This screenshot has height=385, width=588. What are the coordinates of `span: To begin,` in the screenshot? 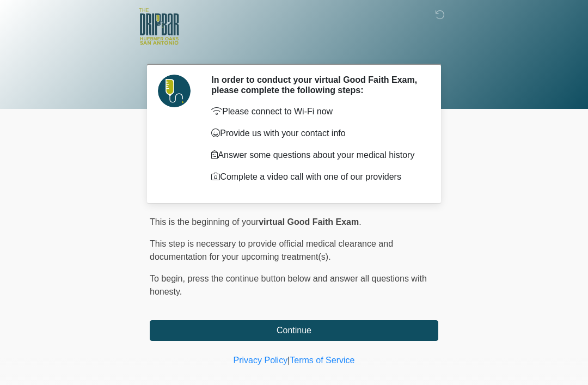 It's located at (168, 278).